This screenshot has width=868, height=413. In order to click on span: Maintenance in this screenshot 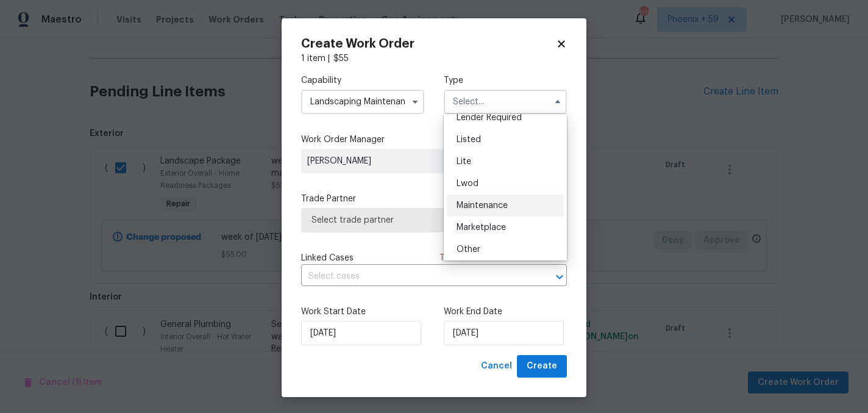, I will do `click(482, 205)`.